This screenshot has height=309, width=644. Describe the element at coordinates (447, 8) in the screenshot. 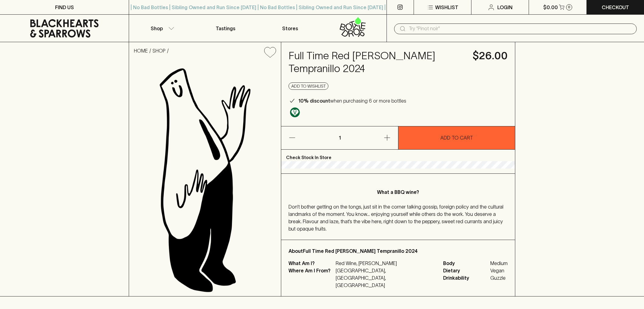

I see `p: Wishlist` at that location.